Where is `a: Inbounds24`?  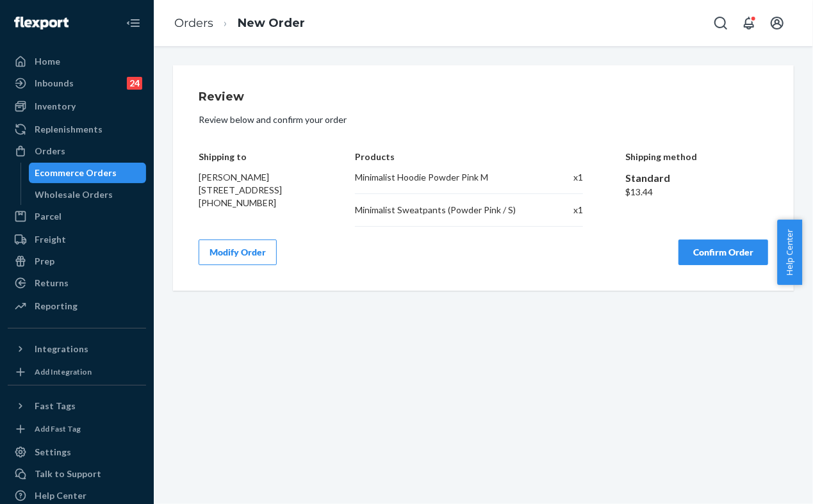 a: Inbounds24 is located at coordinates (77, 83).